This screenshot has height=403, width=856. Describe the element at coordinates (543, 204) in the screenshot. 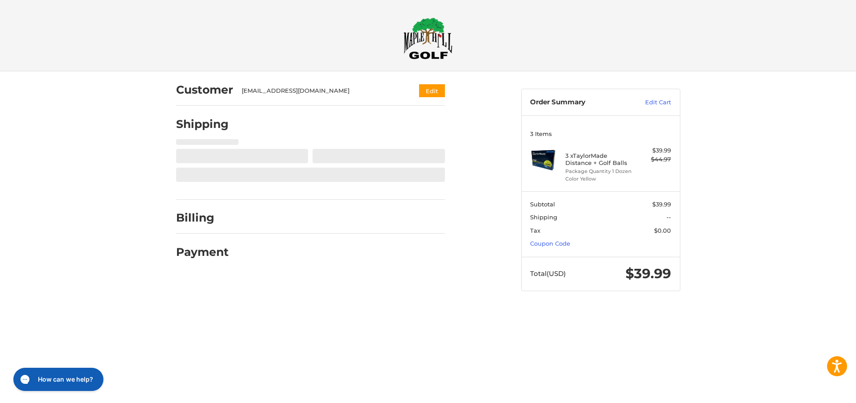

I see `span: Subtotal` at that location.